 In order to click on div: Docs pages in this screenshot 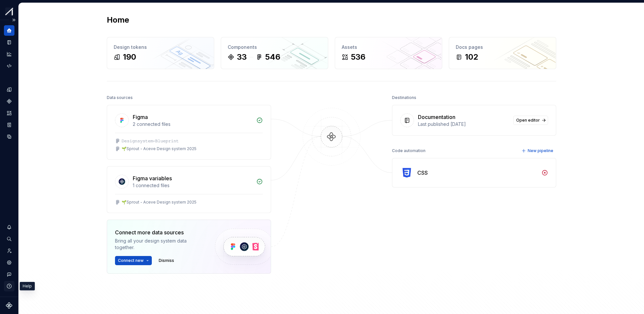, I will do `click(503, 47)`.